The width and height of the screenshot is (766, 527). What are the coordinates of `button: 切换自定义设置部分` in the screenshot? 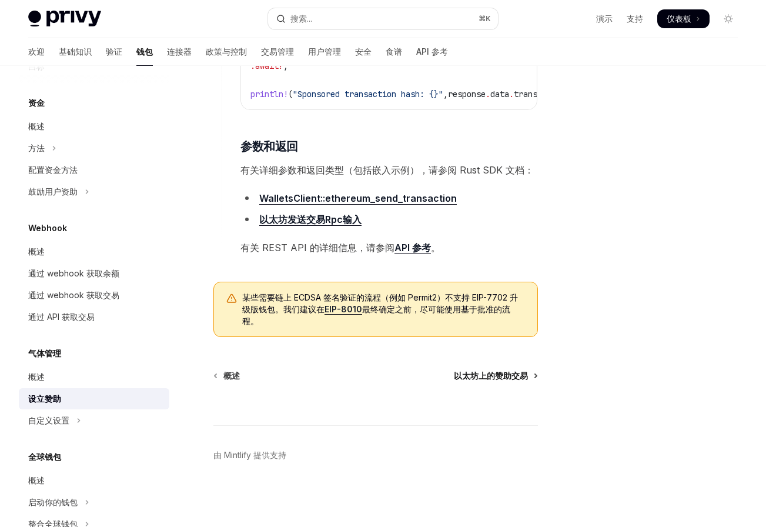 It's located at (94, 421).